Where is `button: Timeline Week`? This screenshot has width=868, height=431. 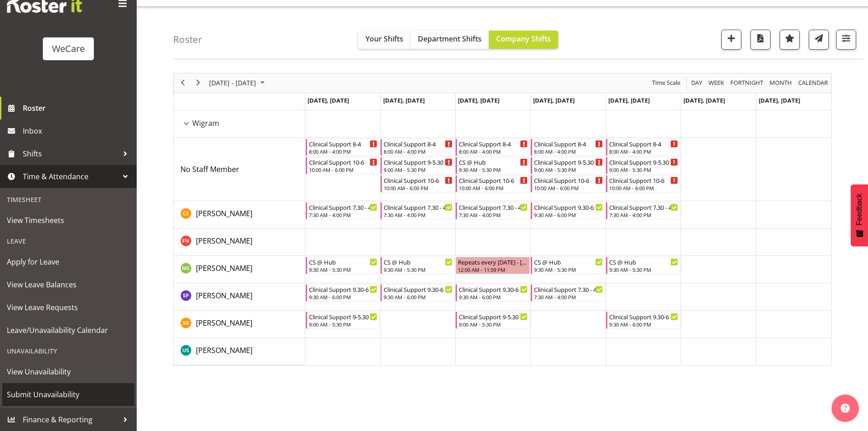
button: Timeline Week is located at coordinates (716, 82).